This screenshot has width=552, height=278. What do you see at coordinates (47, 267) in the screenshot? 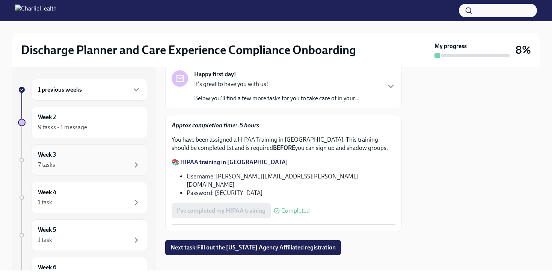
I see `h6: Week 6` at bounding box center [47, 267].